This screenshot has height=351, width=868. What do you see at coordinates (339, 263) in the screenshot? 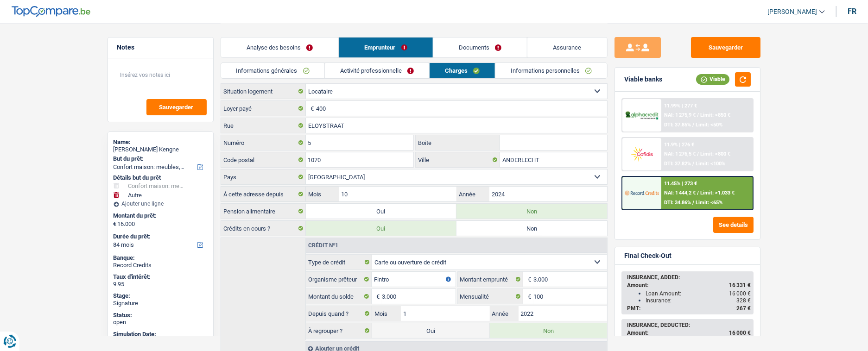
I see `label: Type de crédit` at bounding box center [339, 263].